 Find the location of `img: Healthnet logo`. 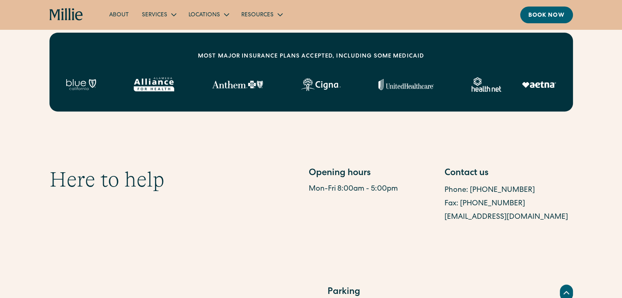

img: Healthnet logo is located at coordinates (486, 85).